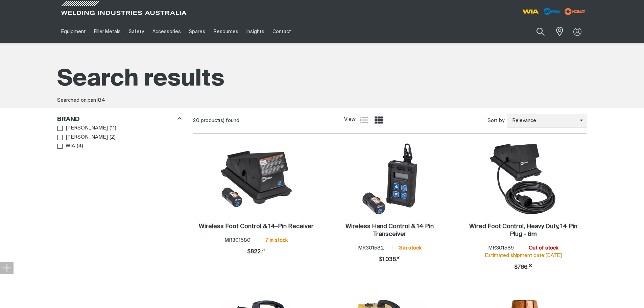  I want to click on sup: 77, so click(264, 251).